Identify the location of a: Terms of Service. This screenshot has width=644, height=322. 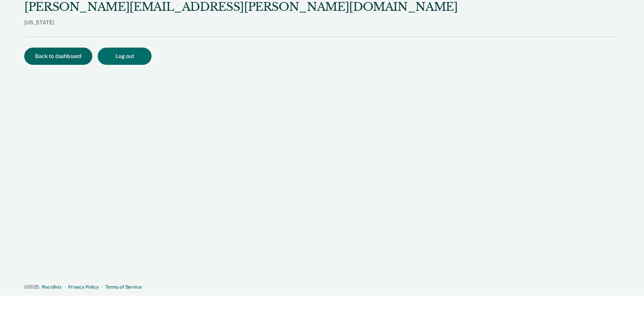
(124, 287).